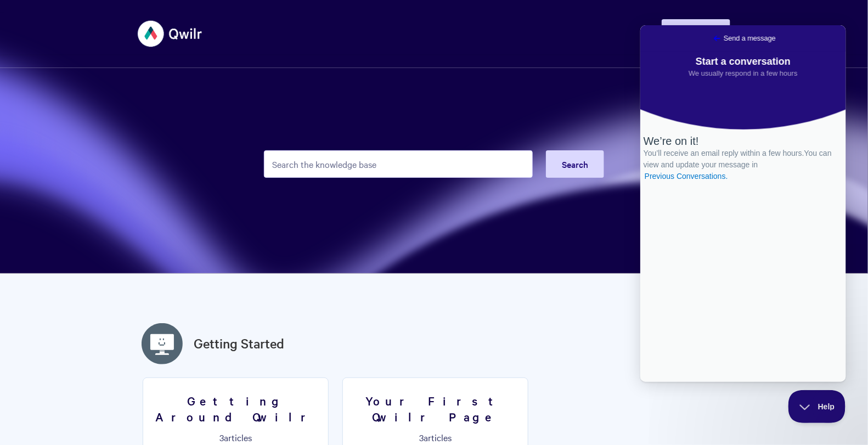  Describe the element at coordinates (575, 164) in the screenshot. I see `button: Search` at that location.